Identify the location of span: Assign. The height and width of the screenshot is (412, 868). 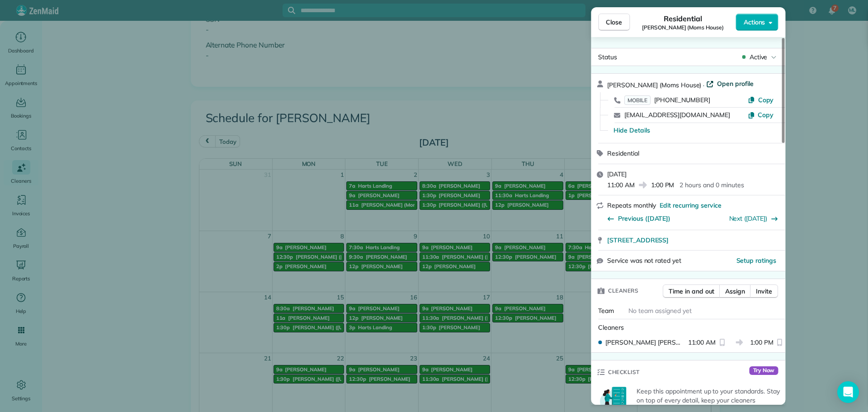
(736, 291).